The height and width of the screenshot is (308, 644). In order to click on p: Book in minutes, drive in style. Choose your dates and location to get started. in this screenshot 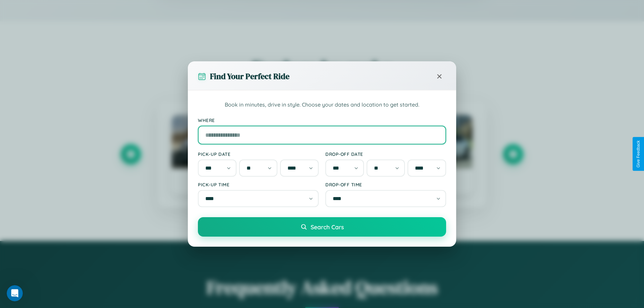, I will do `click(322, 105)`.